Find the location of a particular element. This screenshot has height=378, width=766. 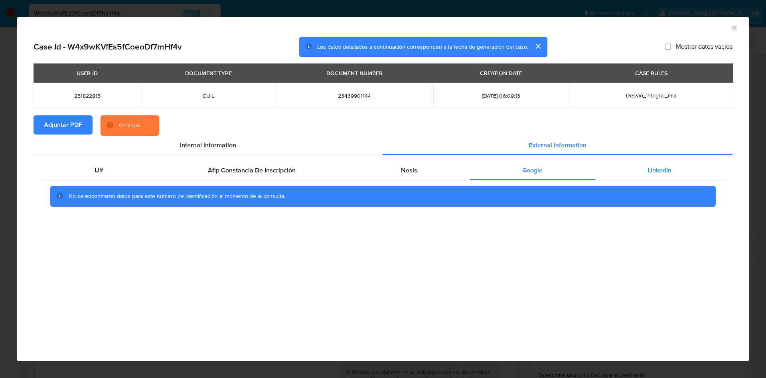

span: Uif is located at coordinates (98, 170).